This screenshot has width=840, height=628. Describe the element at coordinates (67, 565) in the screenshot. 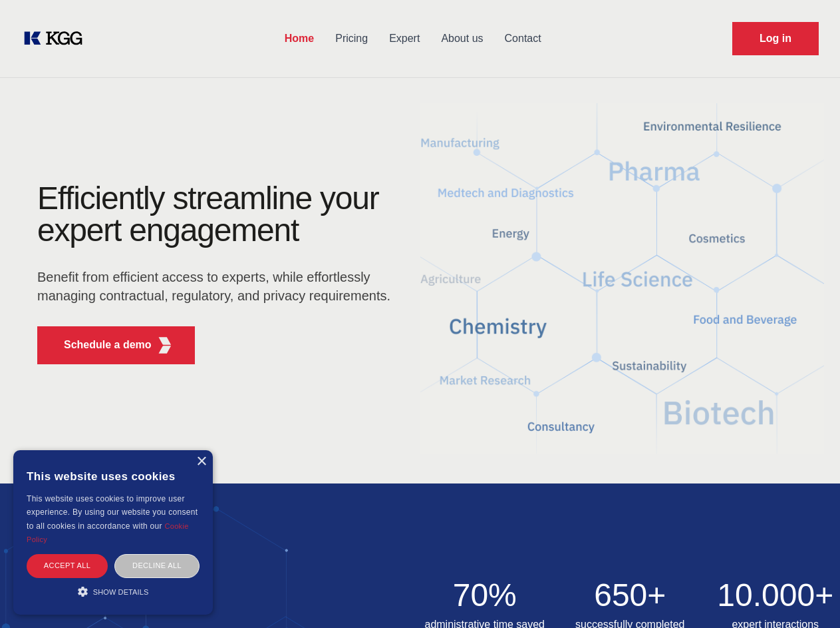

I see `div: Accept all` at that location.